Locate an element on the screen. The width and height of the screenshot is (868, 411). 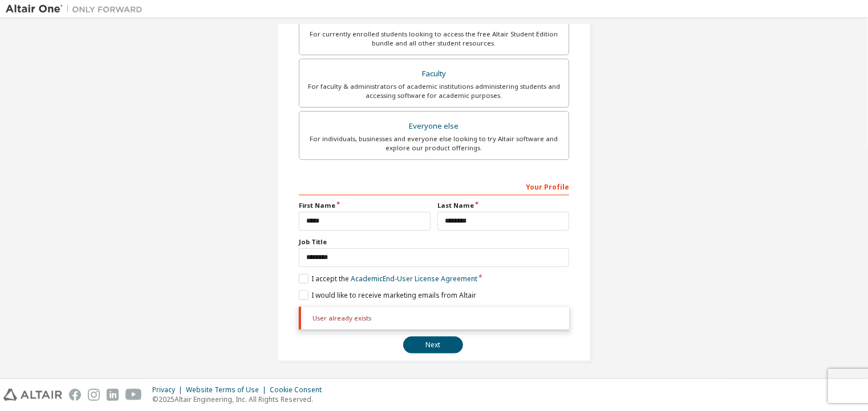
div: Everyone else is located at coordinates (434, 127).